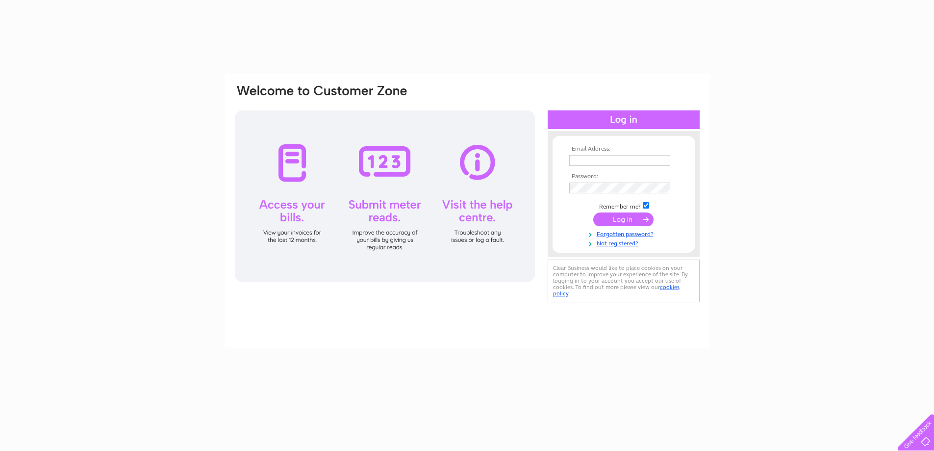 This screenshot has height=451, width=934. I want to click on div: Clear Business would like to place cookies on your computer to improve your experience of the sit..., so click(624, 280).